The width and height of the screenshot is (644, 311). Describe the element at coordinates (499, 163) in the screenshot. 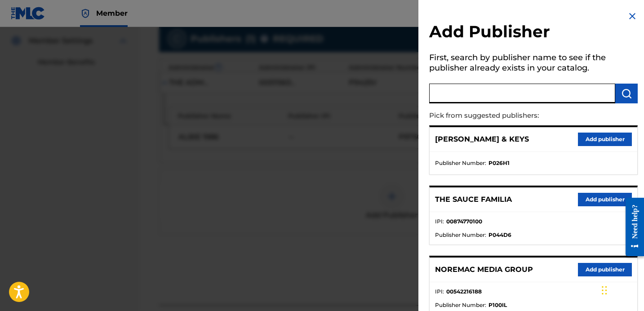

I see `strong: P026H1` at that location.